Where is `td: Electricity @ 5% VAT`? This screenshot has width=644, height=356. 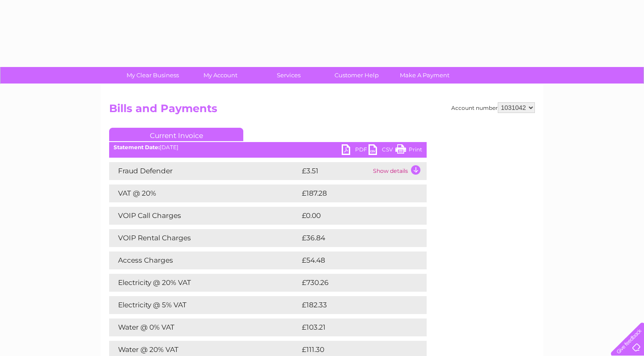
td: Electricity @ 5% VAT is located at coordinates (205, 305).